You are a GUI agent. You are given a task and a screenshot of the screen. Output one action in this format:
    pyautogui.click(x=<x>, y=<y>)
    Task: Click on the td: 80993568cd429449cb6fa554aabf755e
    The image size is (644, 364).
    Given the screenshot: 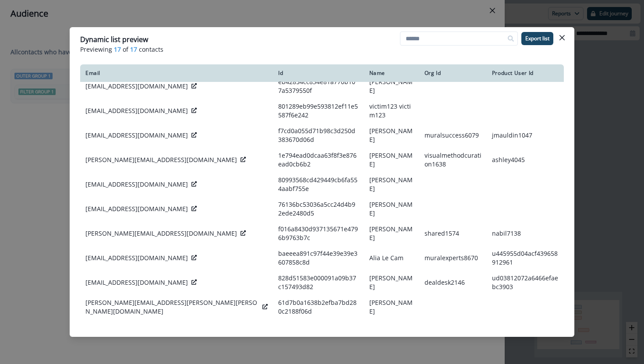 What is the action you would take?
    pyautogui.click(x=318, y=184)
    